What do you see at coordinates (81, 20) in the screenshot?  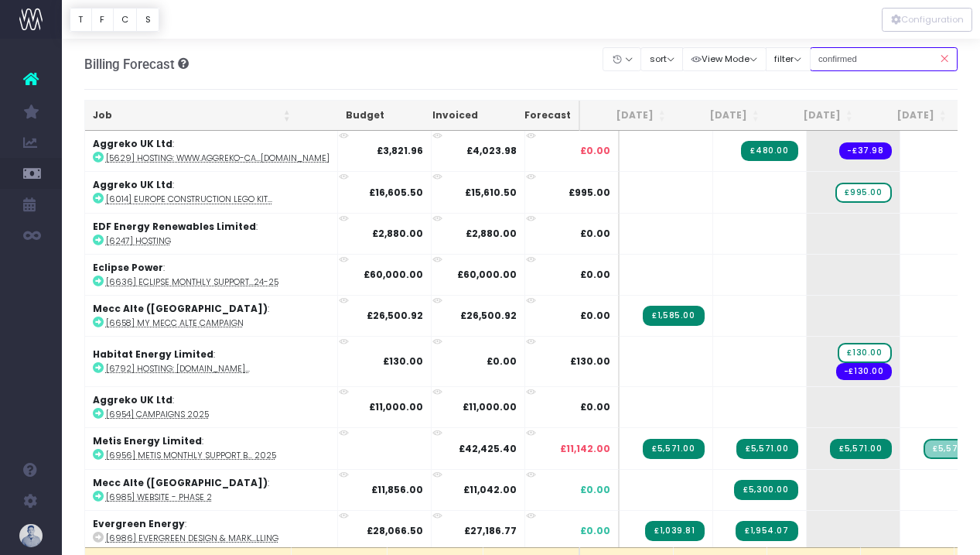 I see `button: T` at bounding box center [81, 20].